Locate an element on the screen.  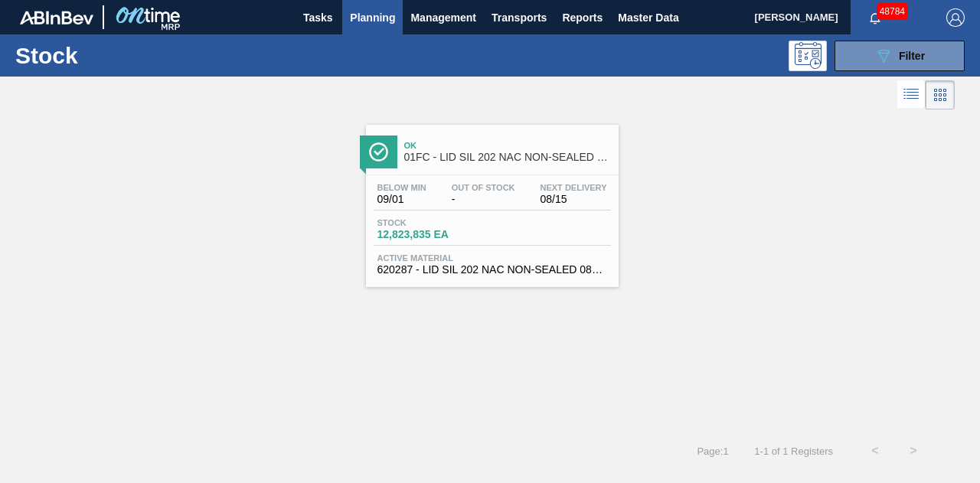
span: 01FC - LID SIL 202 NAC NON-SEALED 080 0514 SIL is located at coordinates (508, 157).